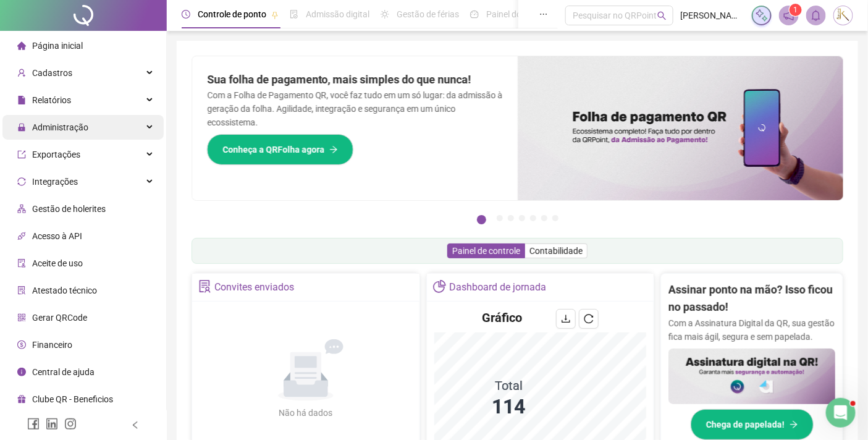  Describe the element at coordinates (22, 236) in the screenshot. I see `span: api` at that location.